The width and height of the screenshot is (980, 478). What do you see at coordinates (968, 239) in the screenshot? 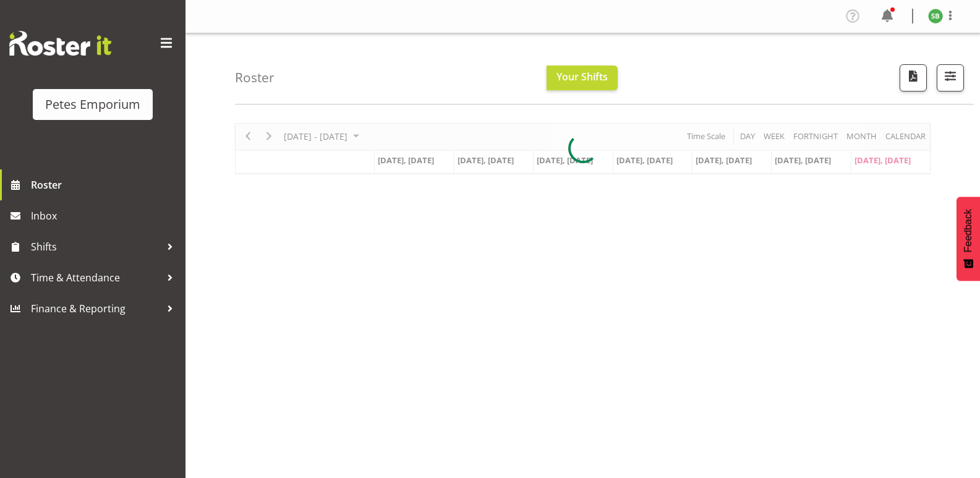
I see `button: Feedback - Show survey` at bounding box center [968, 239].